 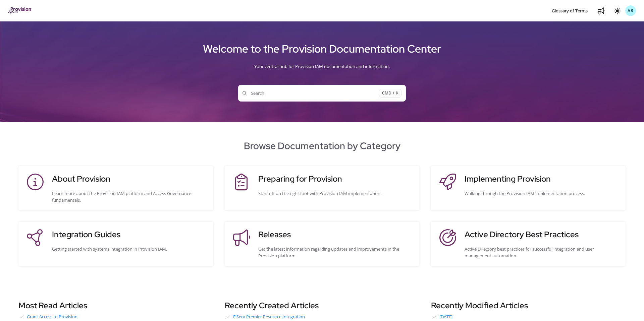 I want to click on span: Search, so click(x=310, y=93).